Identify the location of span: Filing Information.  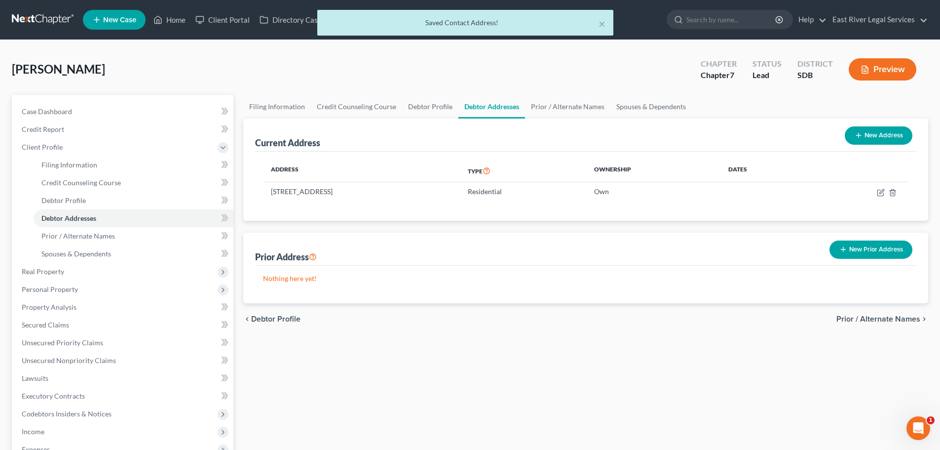
(69, 164).